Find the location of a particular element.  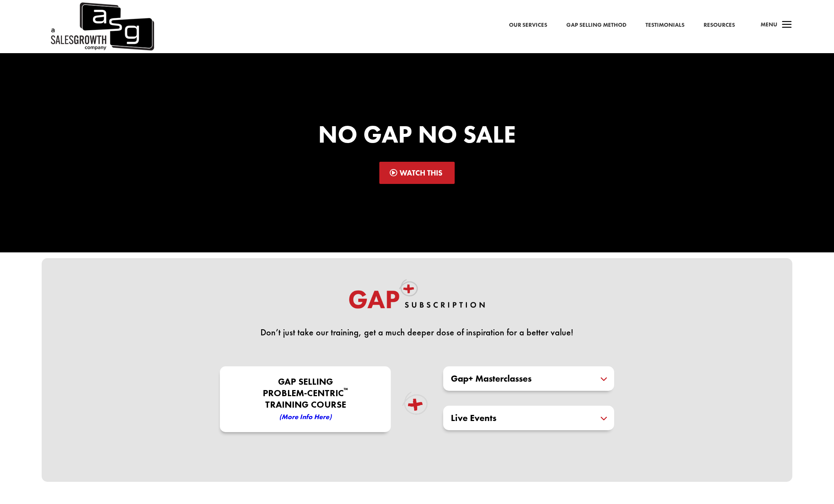

sup: ™ is located at coordinates (346, 390).